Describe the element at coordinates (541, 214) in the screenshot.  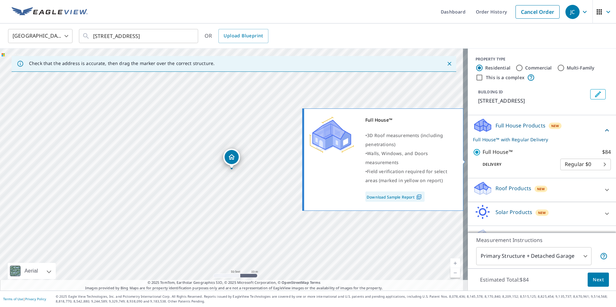
I see `div: Solar ProductsNew` at that location.